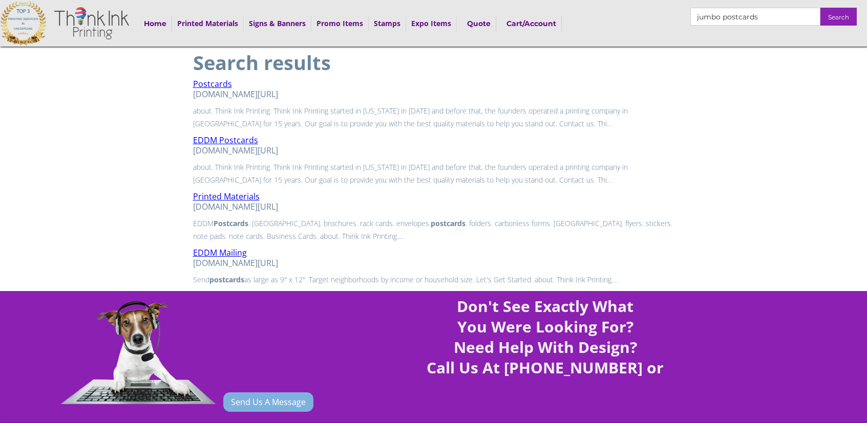 This screenshot has width=867, height=423. I want to click on div: Signs & Banners, so click(277, 24).